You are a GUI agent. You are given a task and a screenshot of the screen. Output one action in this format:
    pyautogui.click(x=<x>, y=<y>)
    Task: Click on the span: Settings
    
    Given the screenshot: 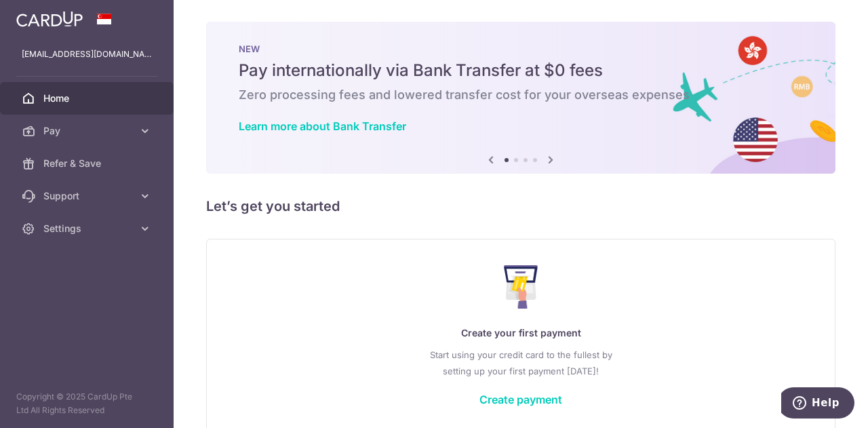 What is the action you would take?
    pyautogui.click(x=89, y=228)
    